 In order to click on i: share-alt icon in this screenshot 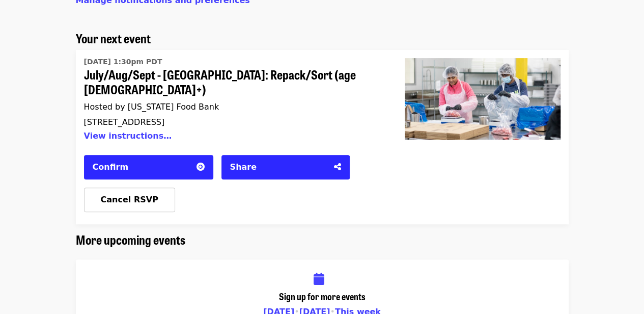, I will do `click(338, 166)`.